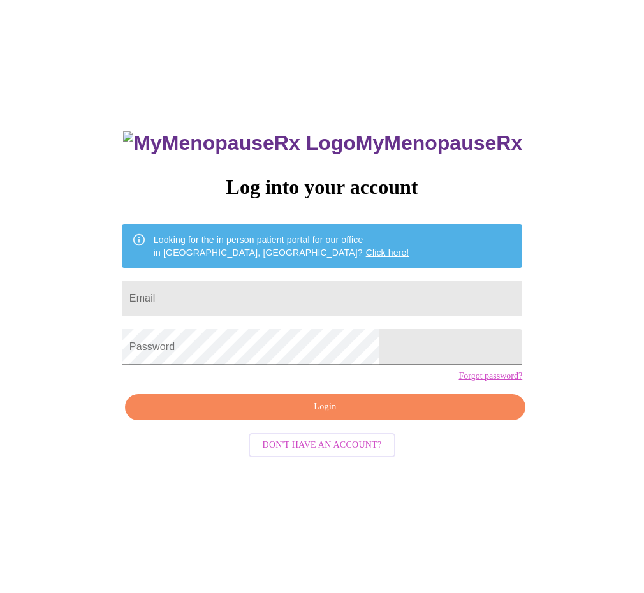  I want to click on span: Login, so click(325, 407).